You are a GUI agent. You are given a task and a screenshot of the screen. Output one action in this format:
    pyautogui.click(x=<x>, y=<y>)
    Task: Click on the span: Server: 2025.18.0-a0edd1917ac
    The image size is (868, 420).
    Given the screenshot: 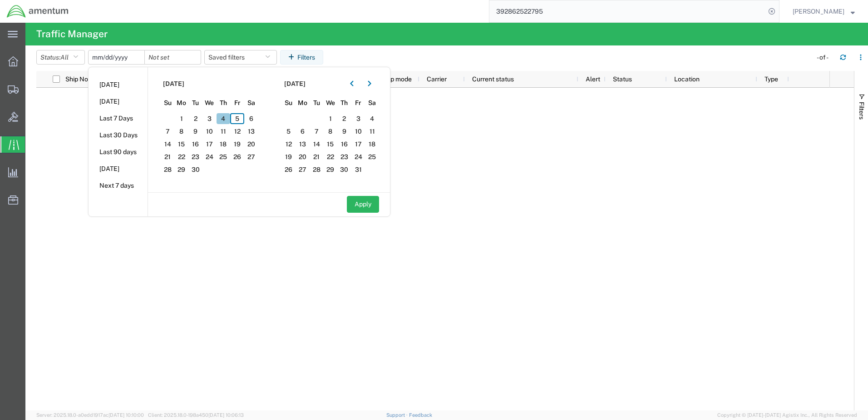 What is the action you would take?
    pyautogui.click(x=90, y=414)
    